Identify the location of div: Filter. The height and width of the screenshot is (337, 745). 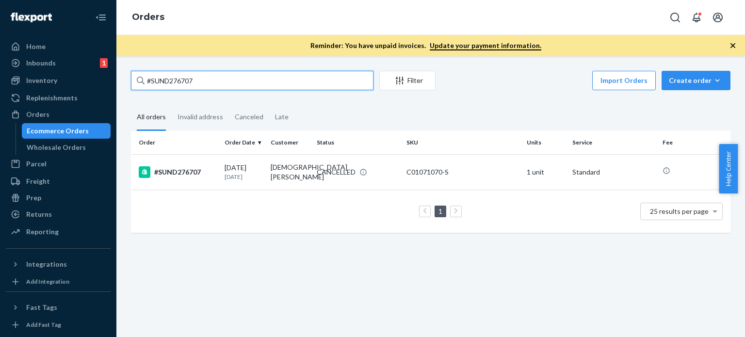
(407, 80).